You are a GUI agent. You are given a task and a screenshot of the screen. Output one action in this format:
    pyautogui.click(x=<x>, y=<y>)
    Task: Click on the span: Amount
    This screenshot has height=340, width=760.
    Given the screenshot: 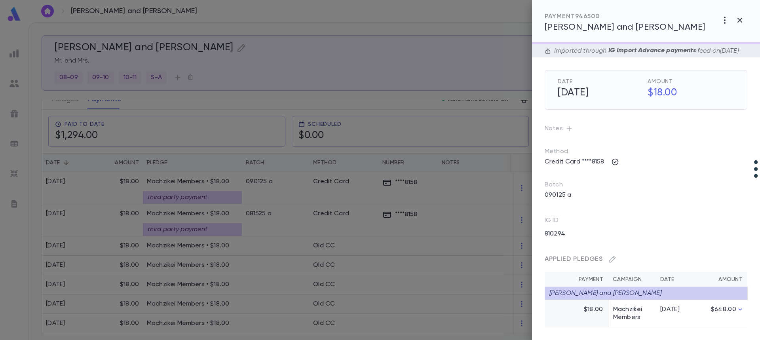 What is the action you would take?
    pyautogui.click(x=690, y=81)
    